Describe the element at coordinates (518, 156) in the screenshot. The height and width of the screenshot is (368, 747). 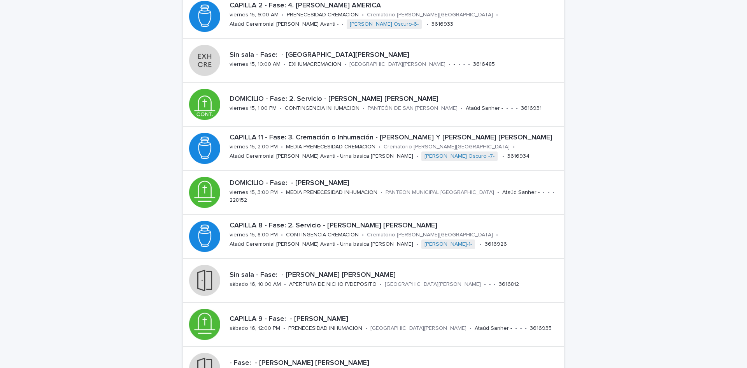
I see `p: 3616934` at that location.